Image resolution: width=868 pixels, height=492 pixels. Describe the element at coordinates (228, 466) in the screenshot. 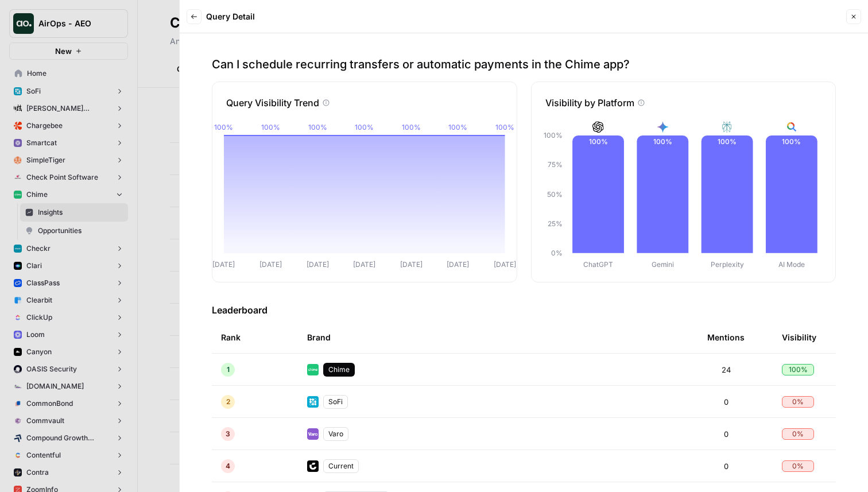

I see `span: 4` at that location.